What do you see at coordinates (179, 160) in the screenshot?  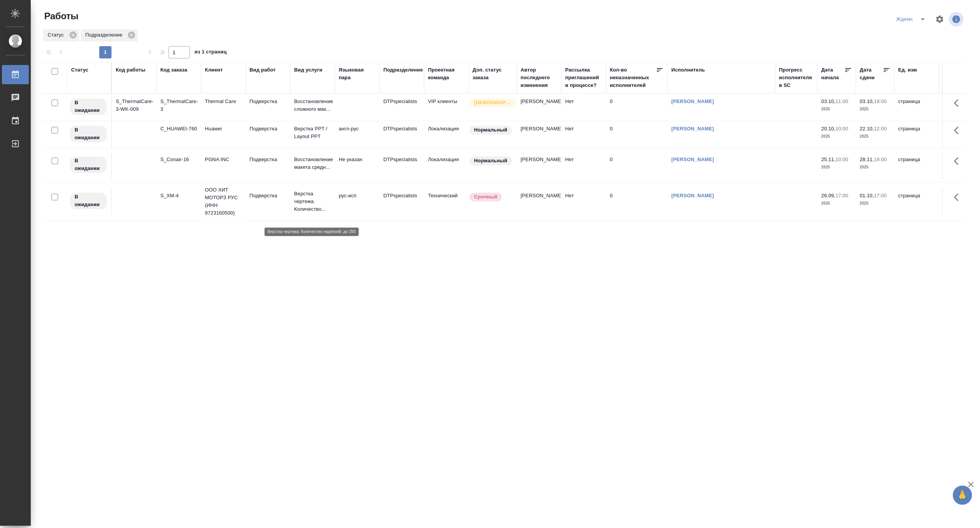 I see `div: S_Conair-16` at bounding box center [179, 160].